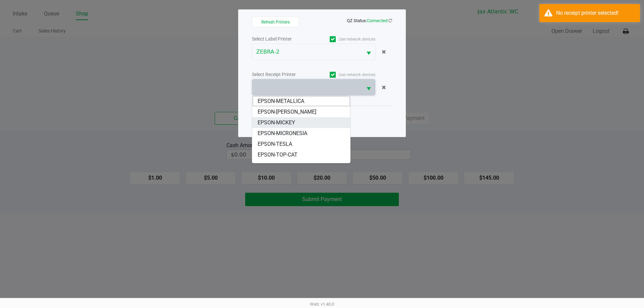  What do you see at coordinates (278, 155) in the screenshot?
I see `span: EPSON-TOP-CAT` at bounding box center [278, 155].